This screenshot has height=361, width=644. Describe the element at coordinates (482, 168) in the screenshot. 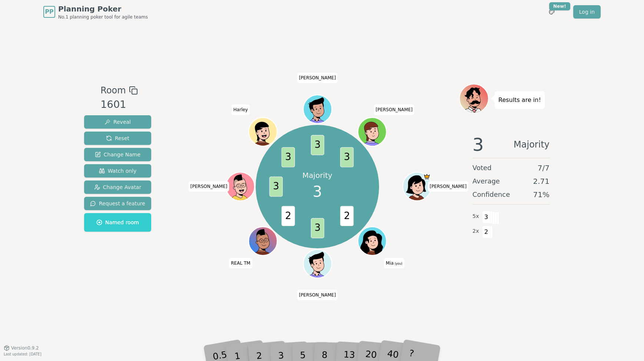

I see `span: Voted` at that location.